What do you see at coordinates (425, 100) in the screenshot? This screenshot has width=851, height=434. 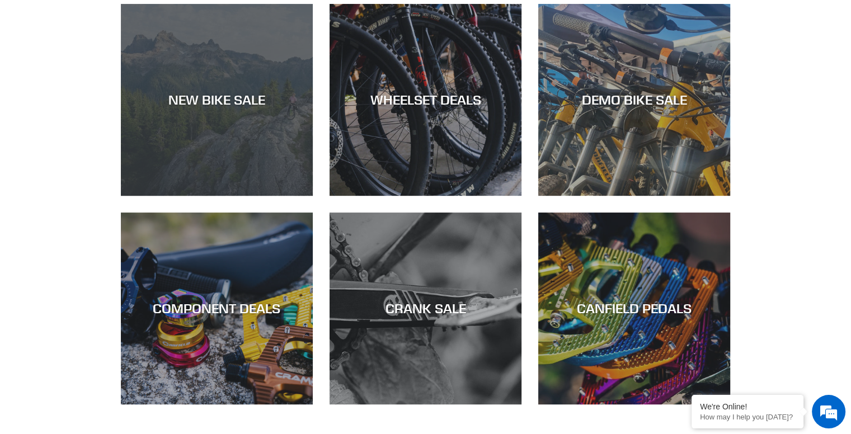 I see `a: WHEELSET DEALS` at bounding box center [425, 100].